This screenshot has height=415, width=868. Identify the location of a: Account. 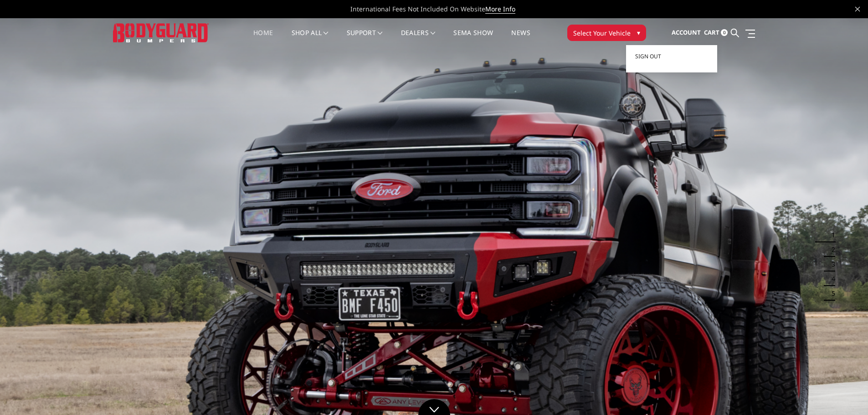
(686, 33).